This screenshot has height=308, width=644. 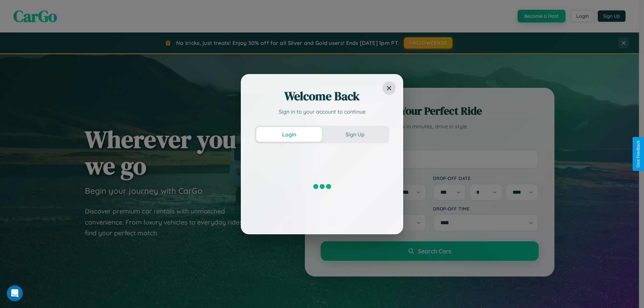 I want to click on button: Sign Up, so click(x=355, y=135).